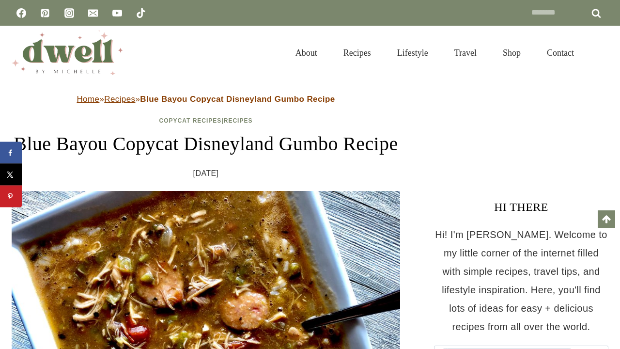  What do you see at coordinates (600, 53) in the screenshot?
I see `button: View Search Form` at bounding box center [600, 53].